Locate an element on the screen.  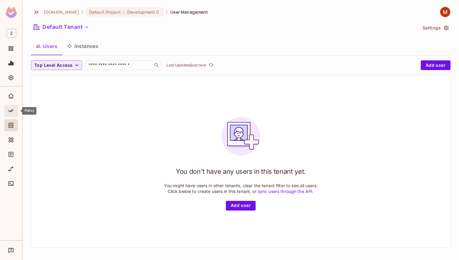
div: URL Mapping is located at coordinates (11, 169).